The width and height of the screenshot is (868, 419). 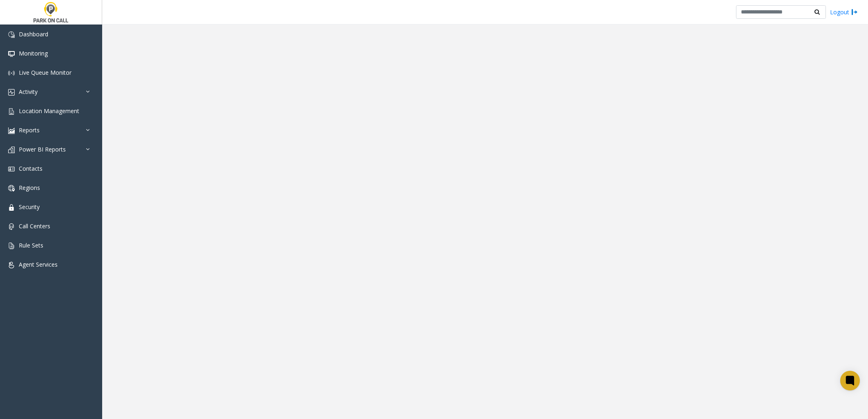 I want to click on span: Power BI Reports, so click(x=42, y=149).